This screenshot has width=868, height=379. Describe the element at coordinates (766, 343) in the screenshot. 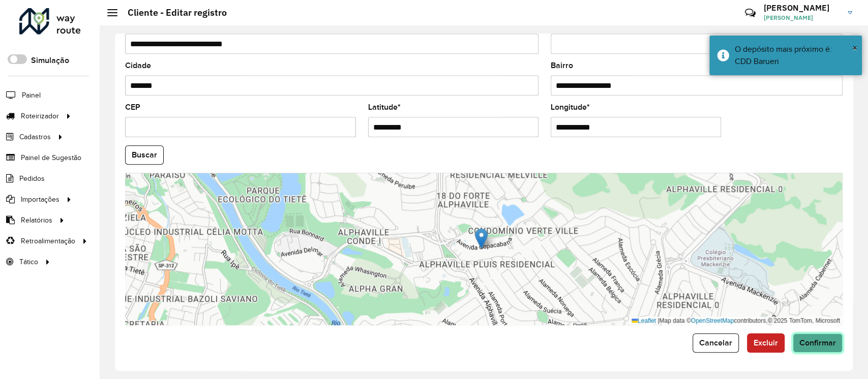

I see `button: Excluir` at that location.